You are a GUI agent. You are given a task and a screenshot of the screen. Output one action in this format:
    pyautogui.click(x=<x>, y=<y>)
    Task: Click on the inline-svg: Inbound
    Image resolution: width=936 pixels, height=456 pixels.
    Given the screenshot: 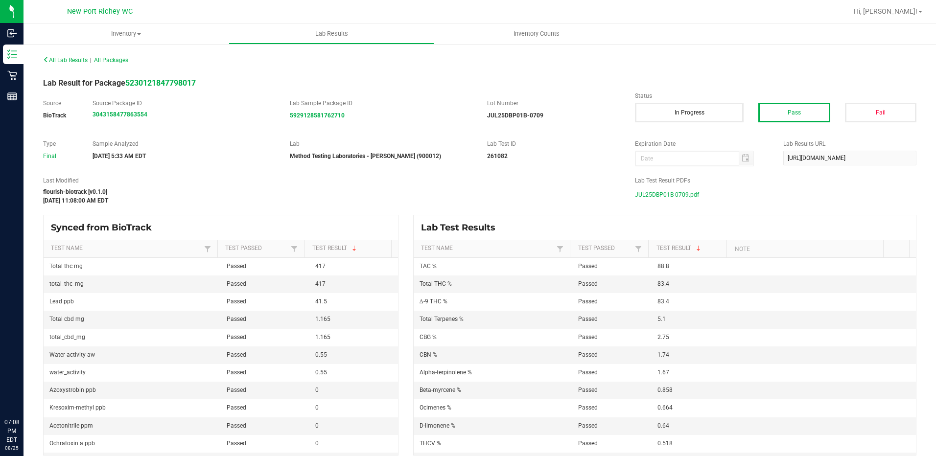 What is the action you would take?
    pyautogui.click(x=12, y=33)
    